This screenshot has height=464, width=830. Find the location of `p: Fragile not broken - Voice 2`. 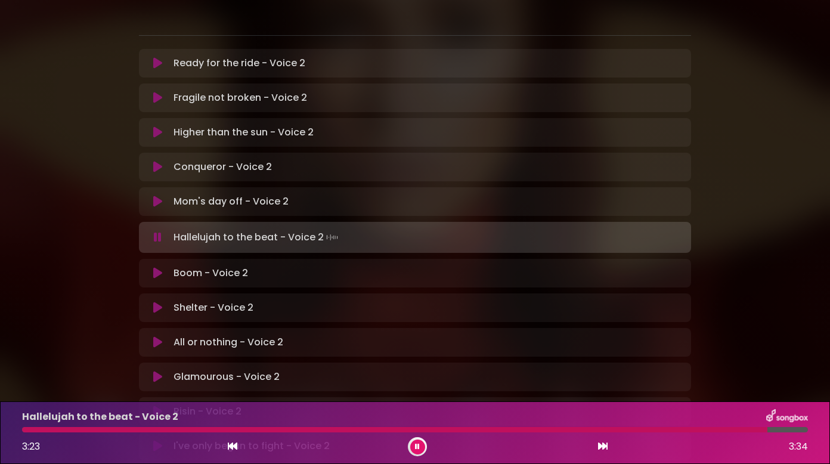

p: Fragile not broken - Voice 2 is located at coordinates (240, 98).